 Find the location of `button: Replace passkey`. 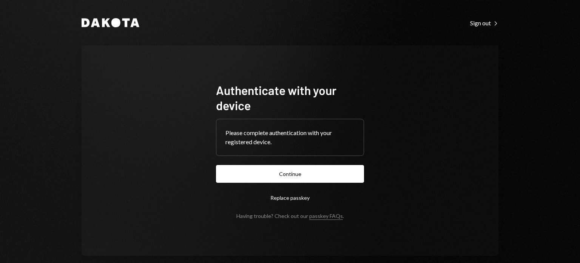

button: Replace passkey is located at coordinates (290, 197).